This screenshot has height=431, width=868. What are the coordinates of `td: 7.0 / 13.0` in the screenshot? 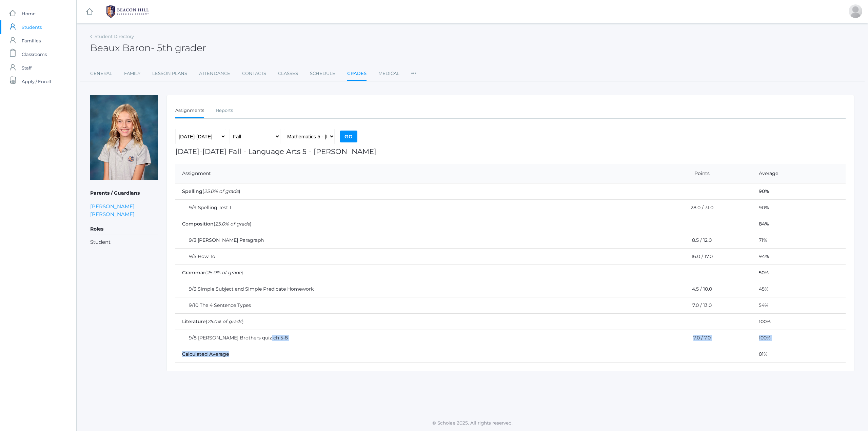 It's located at (700, 305).